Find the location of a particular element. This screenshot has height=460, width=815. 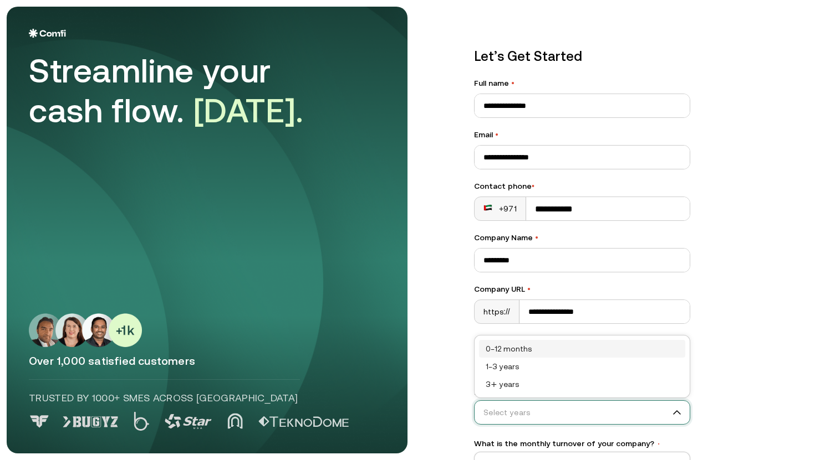

img: Logo 4 is located at coordinates (235, 421).